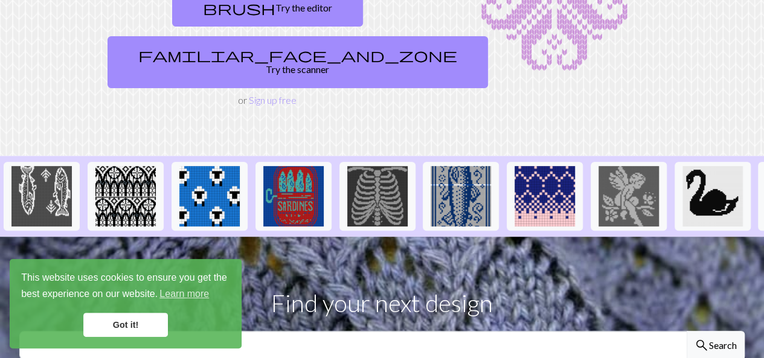 Image resolution: width=764 pixels, height=358 pixels. What do you see at coordinates (377, 196) in the screenshot?
I see `button: New Piskel-1.png (2).png` at bounding box center [377, 196].